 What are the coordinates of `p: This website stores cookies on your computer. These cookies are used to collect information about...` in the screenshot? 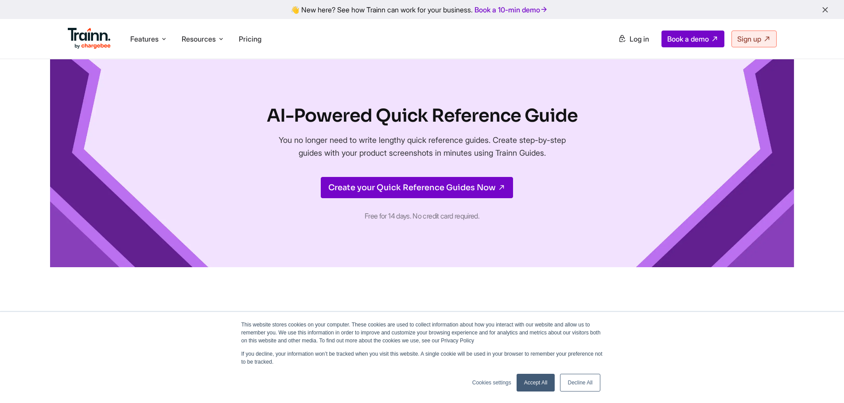 It's located at (422, 333).